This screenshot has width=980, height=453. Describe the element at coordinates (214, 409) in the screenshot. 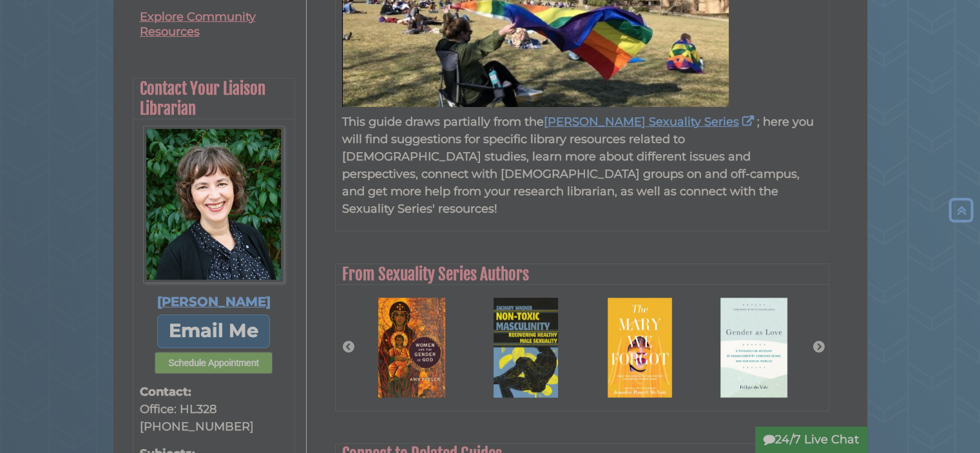

I see `div: Office: HL328` at that location.